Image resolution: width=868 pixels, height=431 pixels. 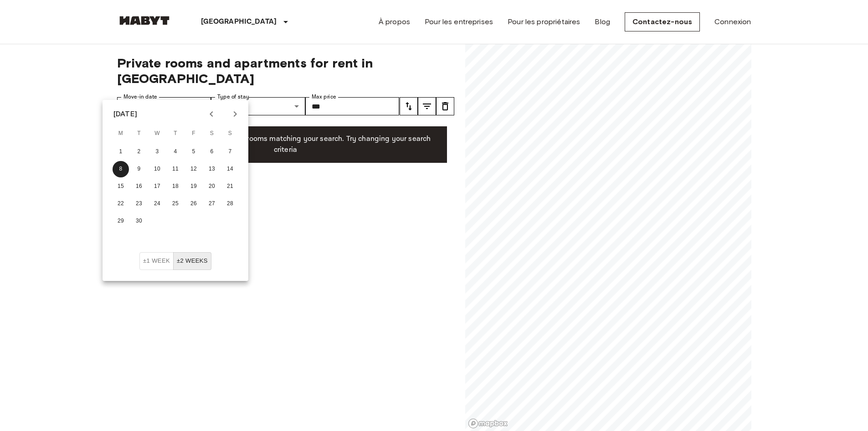 What do you see at coordinates (193, 204) in the screenshot?
I see `button: 26` at bounding box center [193, 204].